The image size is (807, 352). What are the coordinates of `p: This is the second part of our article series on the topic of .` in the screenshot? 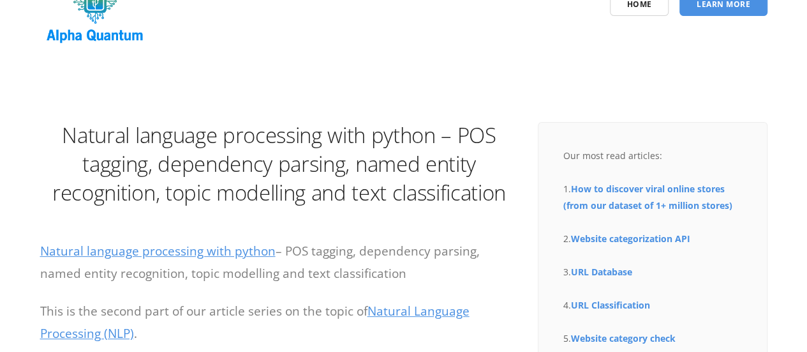 It's located at (279, 322).